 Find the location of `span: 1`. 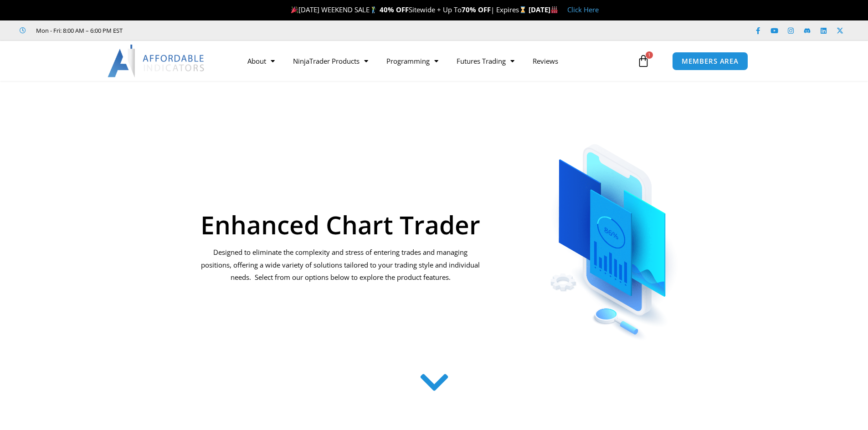

span: 1 is located at coordinates (649, 55).